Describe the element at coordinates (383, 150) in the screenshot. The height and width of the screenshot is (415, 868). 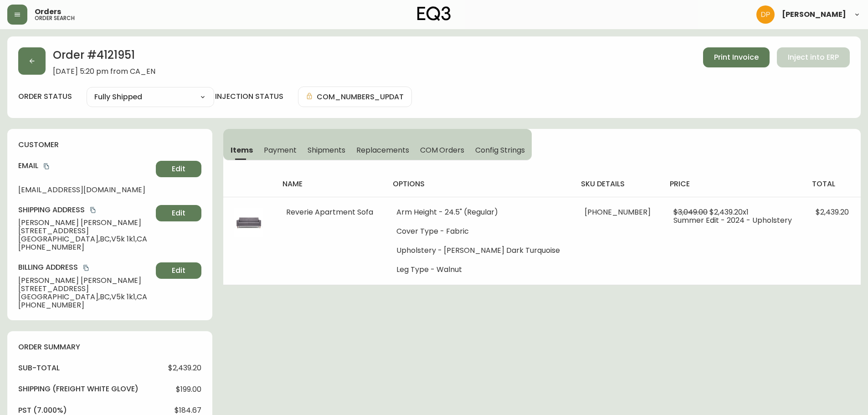
I see `span: Replacements` at that location.